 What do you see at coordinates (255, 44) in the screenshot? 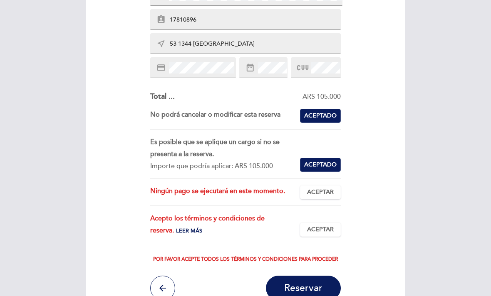
I see `input: Dirección` at bounding box center [255, 44].